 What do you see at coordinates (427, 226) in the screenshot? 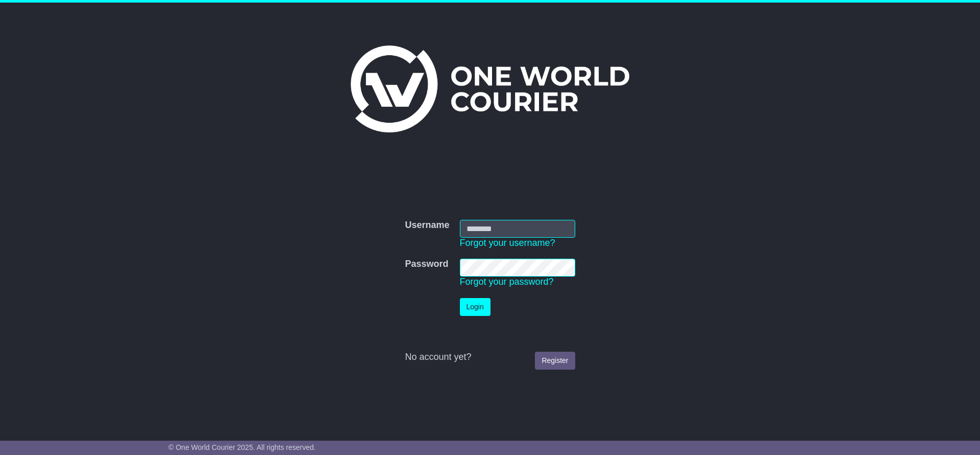
I see `label: Username` at bounding box center [427, 226].